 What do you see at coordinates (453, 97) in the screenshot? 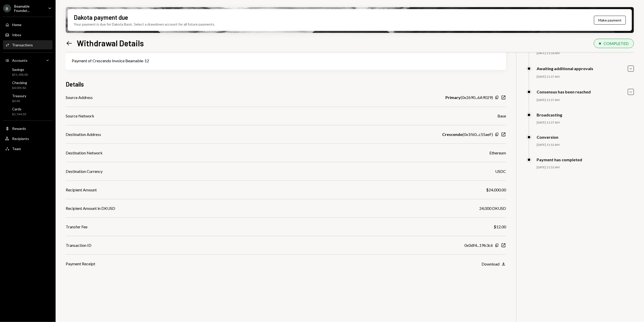
I see `b: Primary` at bounding box center [453, 97].